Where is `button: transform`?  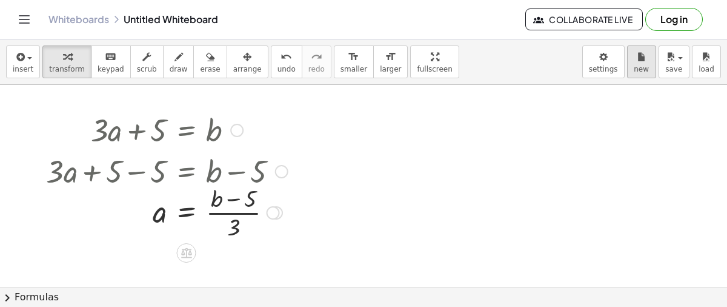 button: transform is located at coordinates (67, 62).